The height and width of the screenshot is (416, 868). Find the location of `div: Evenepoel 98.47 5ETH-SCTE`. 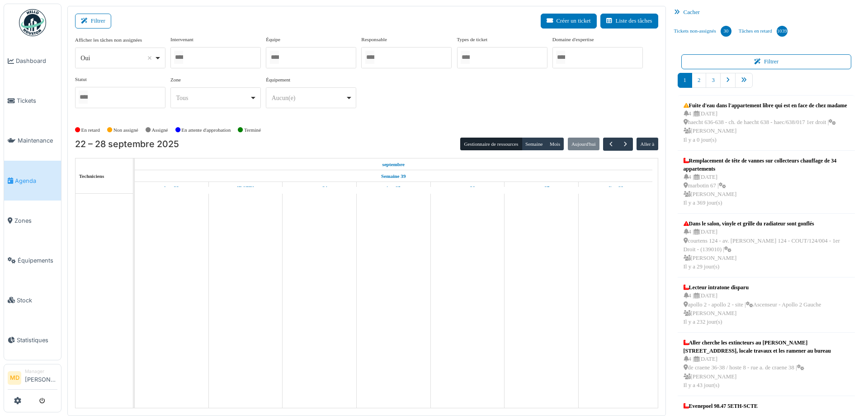

div: Evenepoel 98.47 5ETH-SCTE is located at coordinates (767, 406).